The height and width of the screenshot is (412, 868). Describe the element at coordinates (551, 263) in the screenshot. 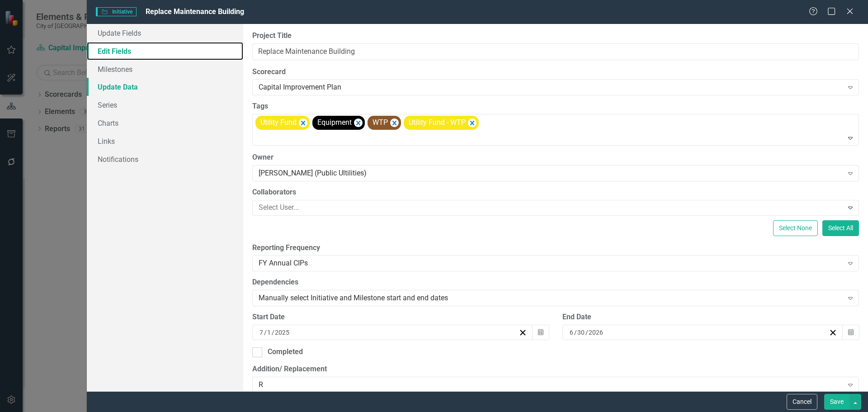

I see `div: FY Annual CIPs` at that location.